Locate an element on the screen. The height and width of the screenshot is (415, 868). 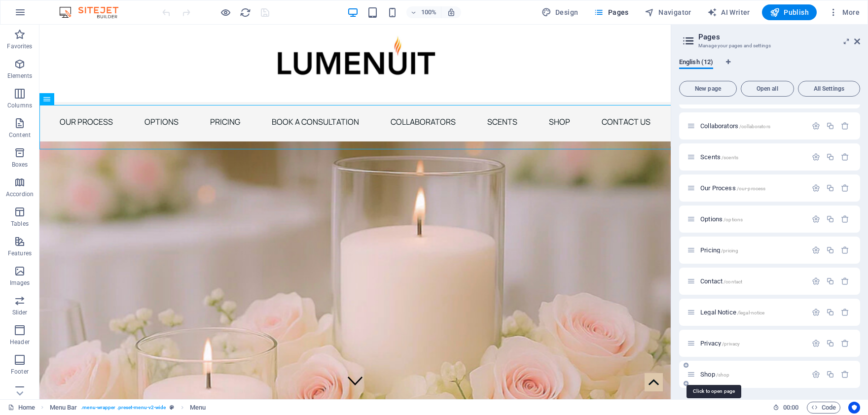
button: Open all is located at coordinates (768, 89).